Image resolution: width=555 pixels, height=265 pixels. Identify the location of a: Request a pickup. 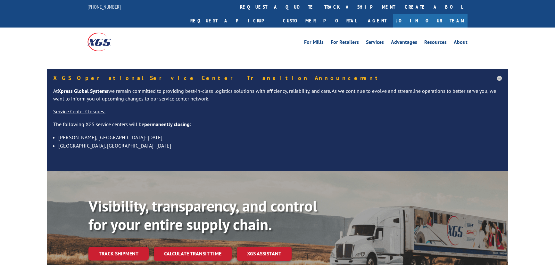
(232, 21).